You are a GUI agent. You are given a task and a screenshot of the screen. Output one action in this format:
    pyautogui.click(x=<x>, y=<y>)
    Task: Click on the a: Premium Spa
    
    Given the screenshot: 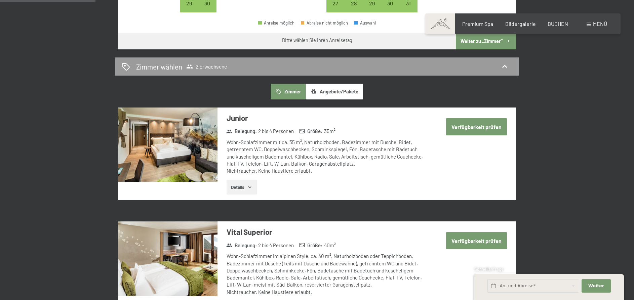 What is the action you would take?
    pyautogui.click(x=477, y=24)
    